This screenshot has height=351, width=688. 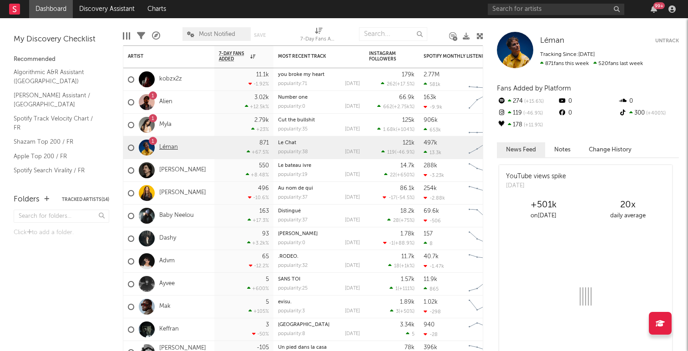 I want to click on div: 178, so click(x=527, y=125).